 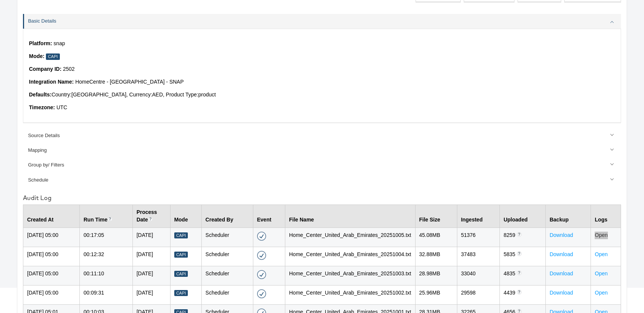 What do you see at coordinates (478, 295) in the screenshot?
I see `td: 29598` at bounding box center [478, 295].